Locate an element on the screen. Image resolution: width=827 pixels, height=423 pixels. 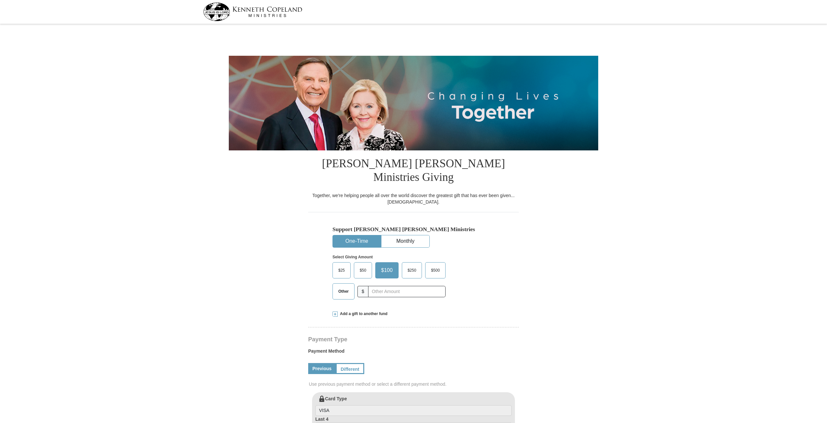
a: Different is located at coordinates (350, 368).